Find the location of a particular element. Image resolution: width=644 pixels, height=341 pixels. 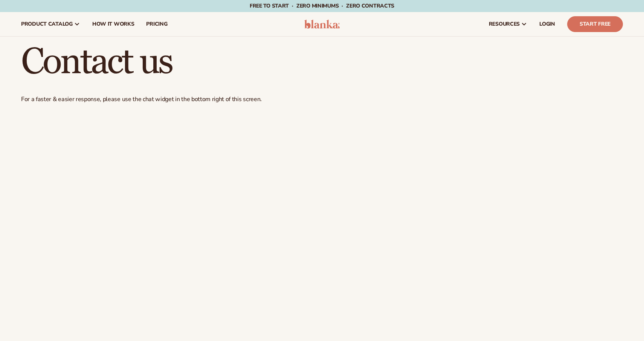

a: product catalog is located at coordinates (50, 24).